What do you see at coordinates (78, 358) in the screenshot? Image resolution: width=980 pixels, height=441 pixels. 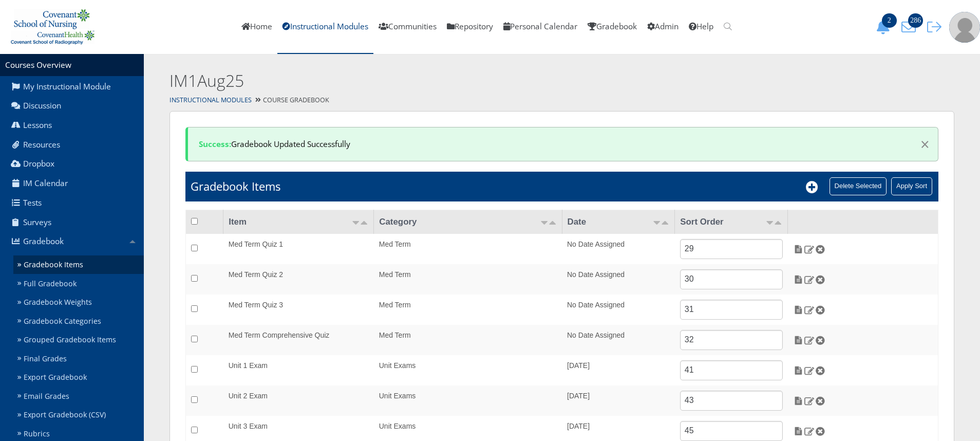 I see `a: Final Grades` at bounding box center [78, 358].